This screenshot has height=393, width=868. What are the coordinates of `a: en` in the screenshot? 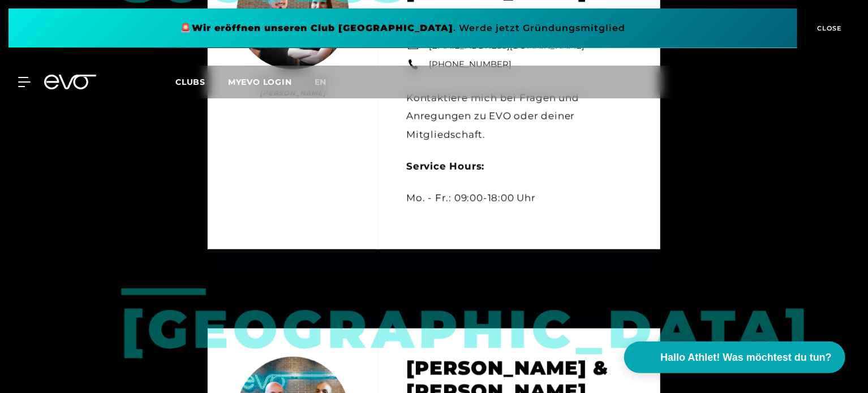 It's located at (328, 82).